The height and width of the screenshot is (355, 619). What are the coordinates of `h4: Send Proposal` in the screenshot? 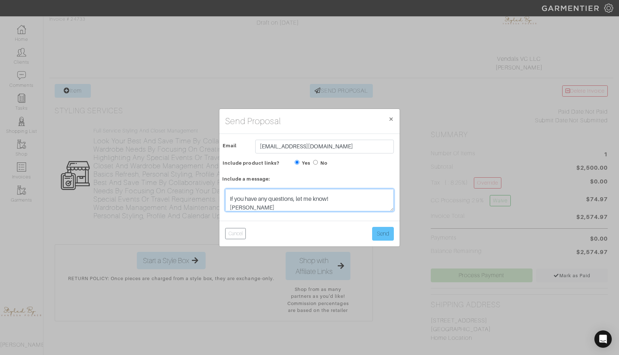 It's located at (253, 121).